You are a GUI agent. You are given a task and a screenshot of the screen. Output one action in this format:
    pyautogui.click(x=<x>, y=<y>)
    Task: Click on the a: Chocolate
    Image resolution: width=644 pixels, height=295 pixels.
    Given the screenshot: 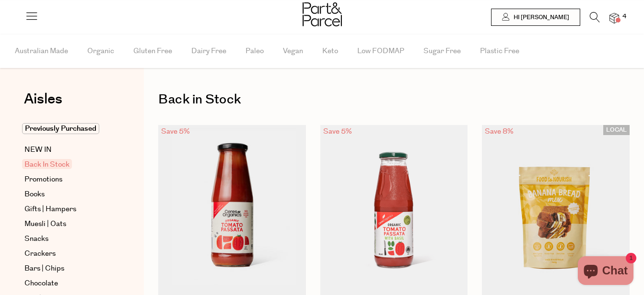 What is the action you would take?
    pyautogui.click(x=68, y=283)
    